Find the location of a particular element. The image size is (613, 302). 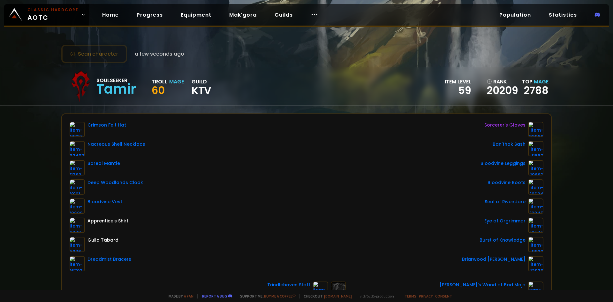

div: Troll is located at coordinates (159, 81).